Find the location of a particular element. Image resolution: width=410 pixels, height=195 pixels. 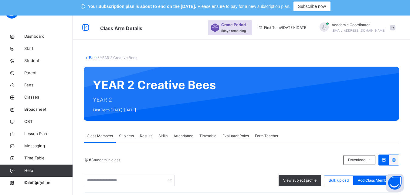

span: Results is located at coordinates (146, 136).